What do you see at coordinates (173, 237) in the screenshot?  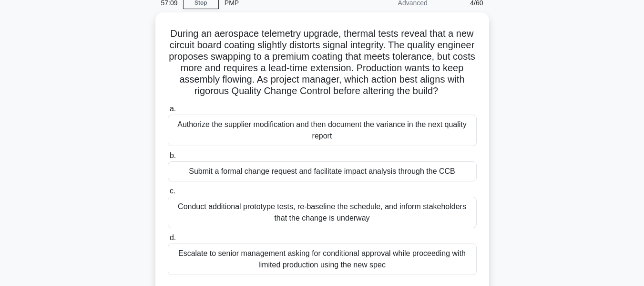 I see `span: d.` at bounding box center [173, 237].